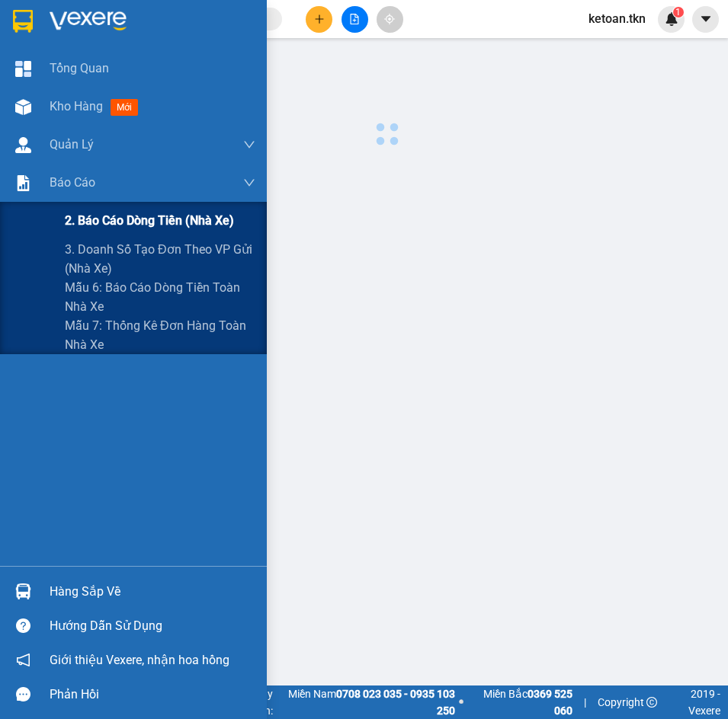 Image resolution: width=728 pixels, height=719 pixels. What do you see at coordinates (149, 220) in the screenshot?
I see `span: 2. Báo cáo dòng tiền (nhà xe)` at bounding box center [149, 220].